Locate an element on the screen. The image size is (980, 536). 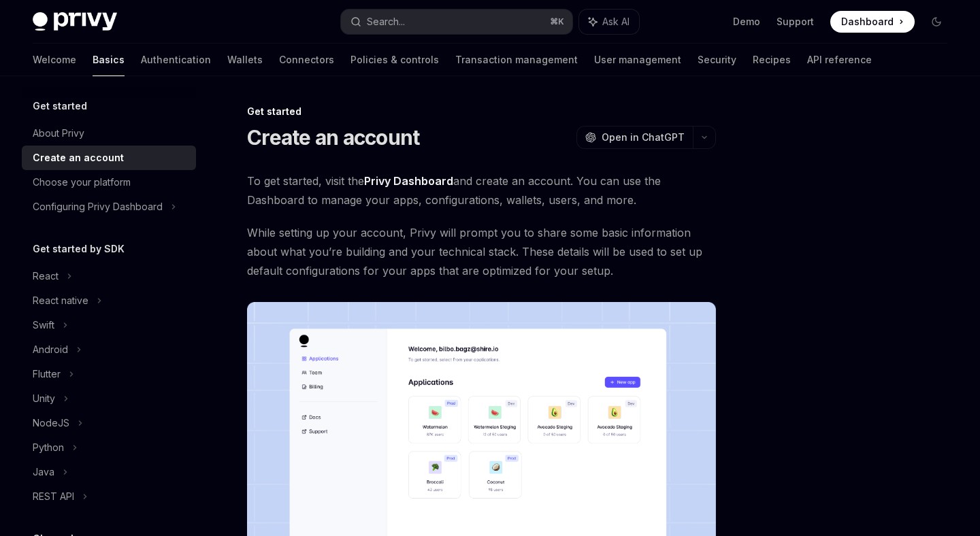
a: About Privy is located at coordinates (109, 134).